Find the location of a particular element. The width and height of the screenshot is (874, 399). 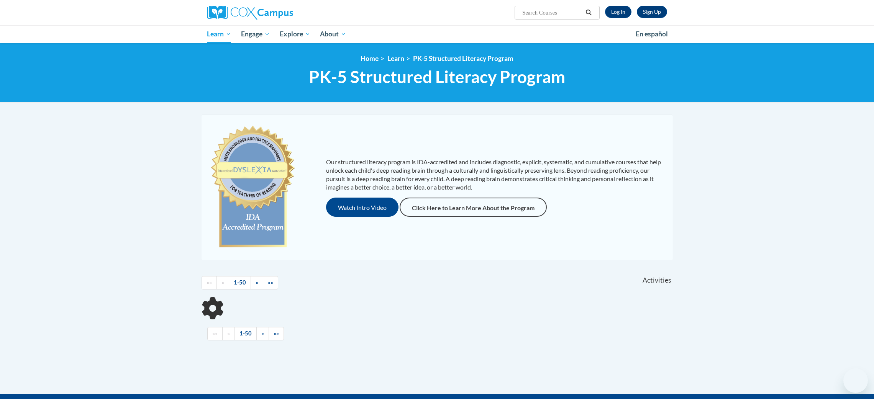

a: En español is located at coordinates (652, 34).